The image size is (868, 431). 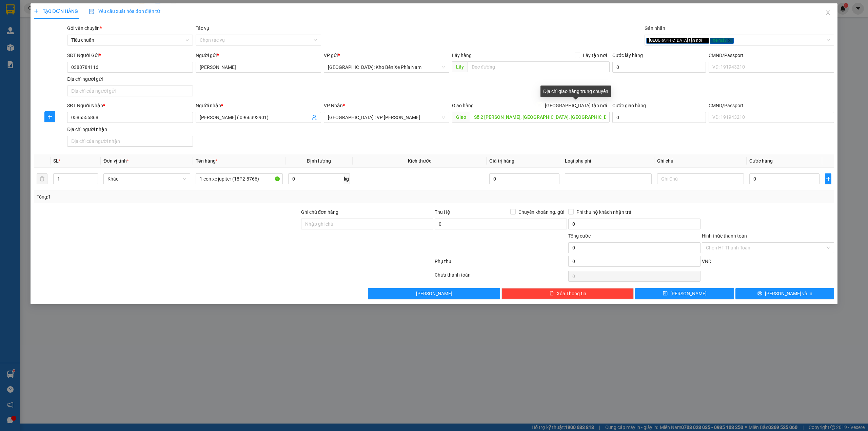 I want to click on label: Cước lấy hàng, so click(x=628, y=55).